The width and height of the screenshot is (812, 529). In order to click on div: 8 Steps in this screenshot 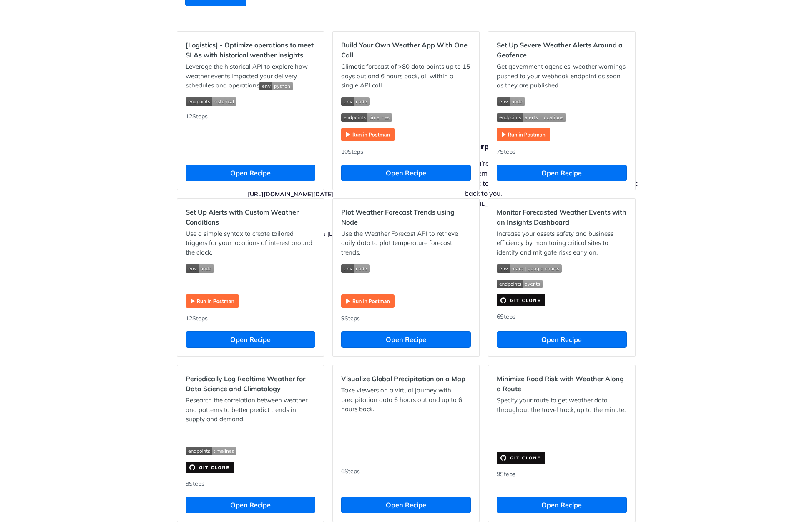, I will do `click(250, 484)`.